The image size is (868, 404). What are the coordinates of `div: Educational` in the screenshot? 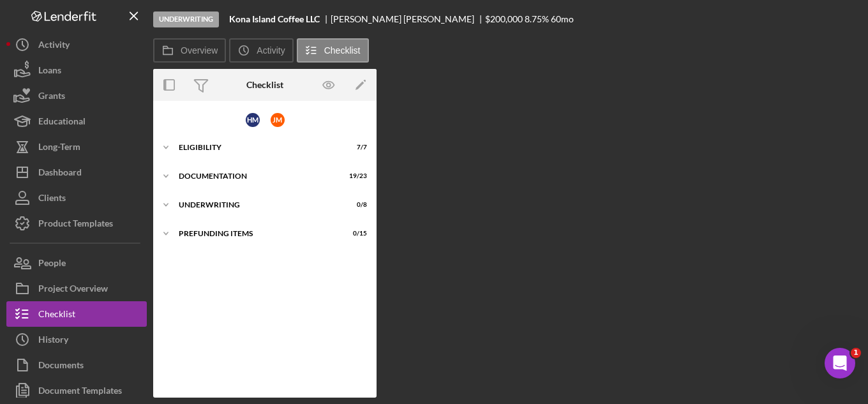 It's located at (62, 123).